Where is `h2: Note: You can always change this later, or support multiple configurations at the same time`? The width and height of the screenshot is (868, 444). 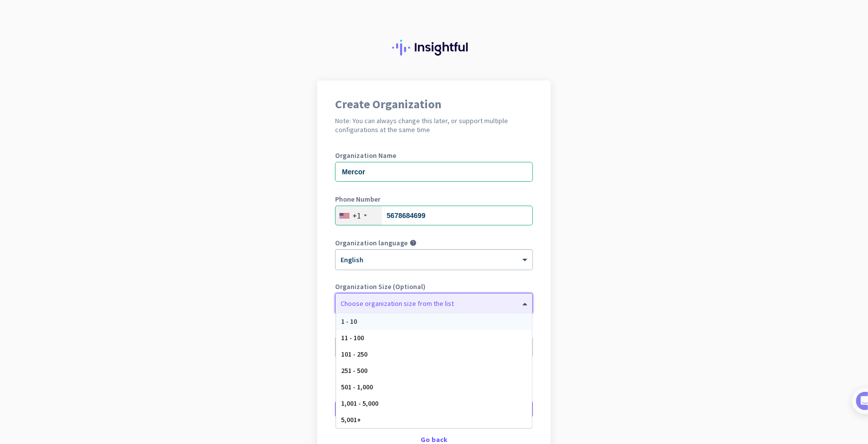
h2: Note: You can always change this later, or support multiple configurations at the same time is located at coordinates (434, 126).